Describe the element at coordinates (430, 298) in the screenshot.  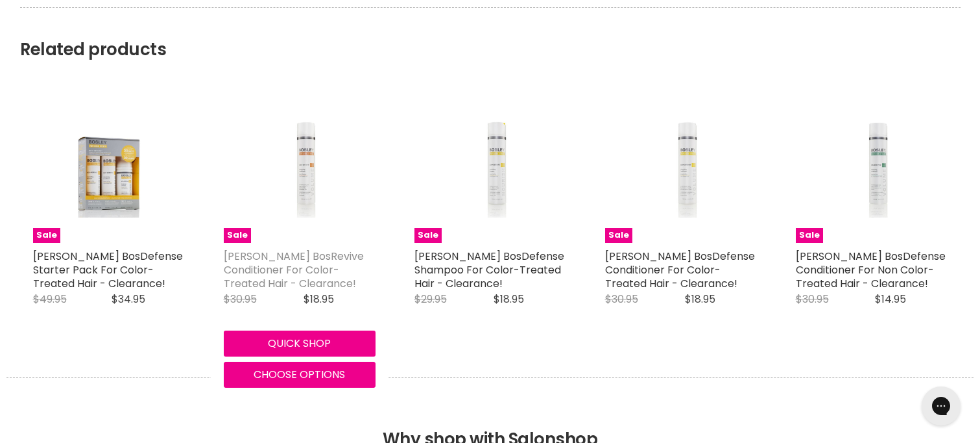
I see `span: $29.95` at that location.